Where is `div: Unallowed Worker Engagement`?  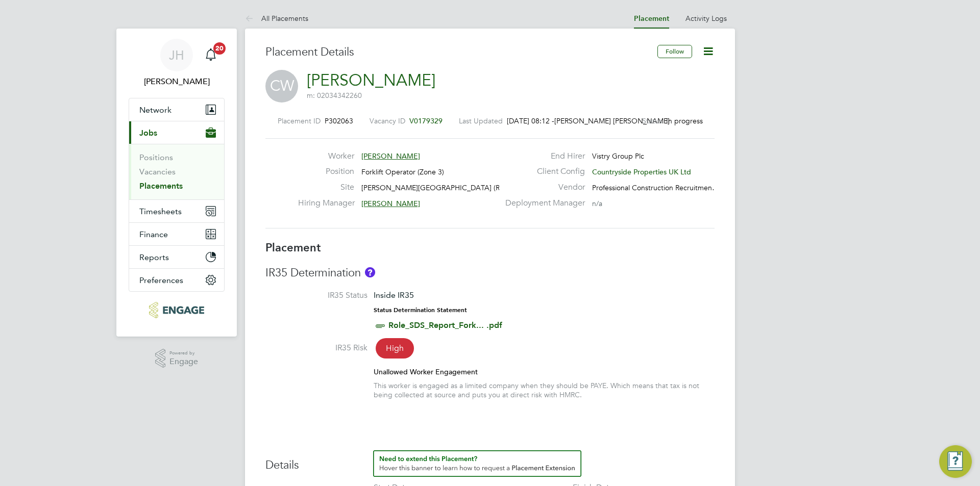
div: Unallowed Worker Engagement is located at coordinates (544, 372).